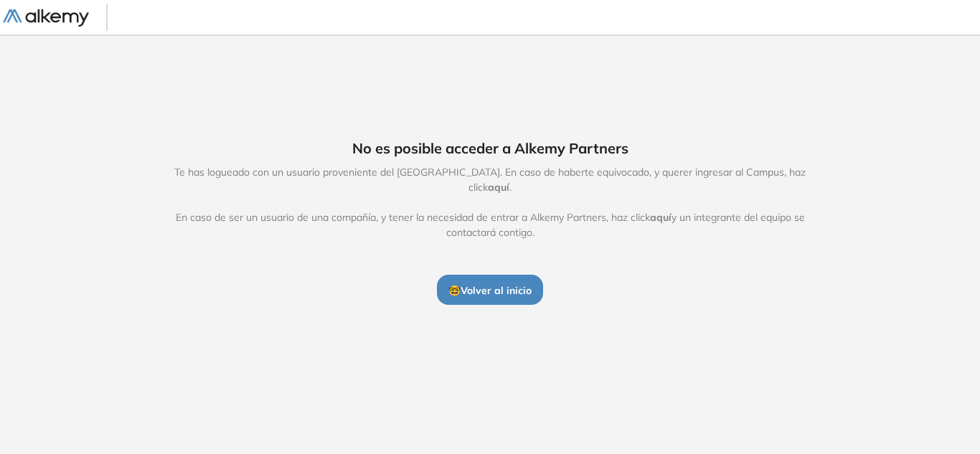 Image resolution: width=980 pixels, height=454 pixels. What do you see at coordinates (490, 149) in the screenshot?
I see `span: No es posible acceder a Alkemy Partners` at bounding box center [490, 149].